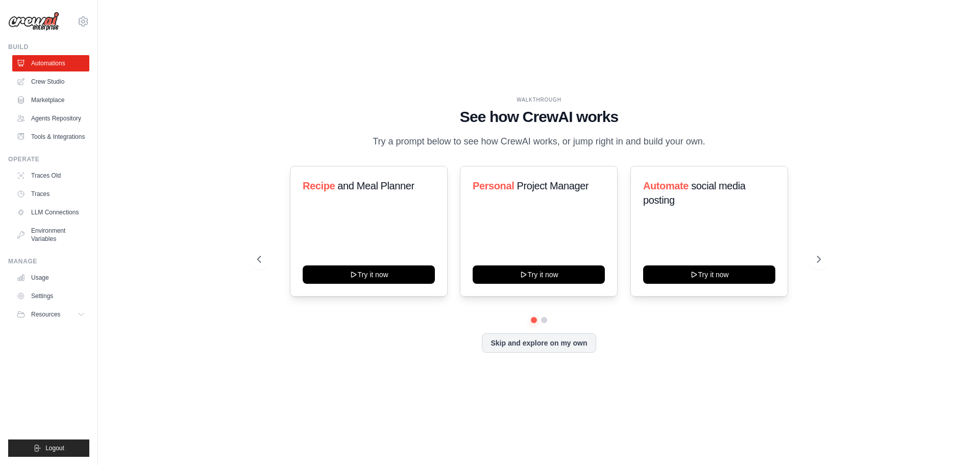 This screenshot has width=980, height=465. I want to click on a: Automations, so click(51, 63).